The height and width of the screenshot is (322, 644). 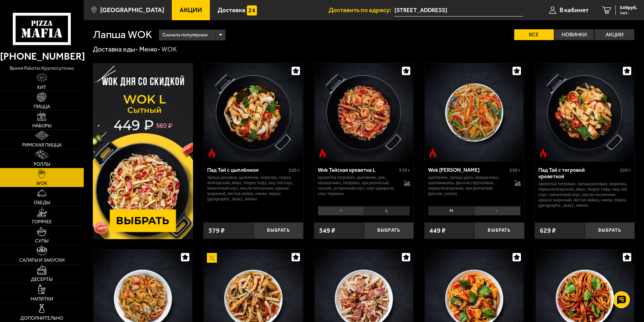 I want to click on span: 230 г, so click(x=515, y=170).